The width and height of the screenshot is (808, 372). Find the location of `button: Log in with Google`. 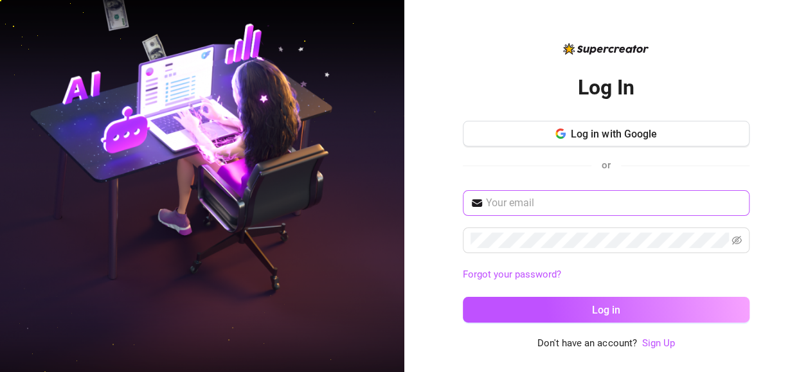

button: Log in with Google is located at coordinates (606, 134).